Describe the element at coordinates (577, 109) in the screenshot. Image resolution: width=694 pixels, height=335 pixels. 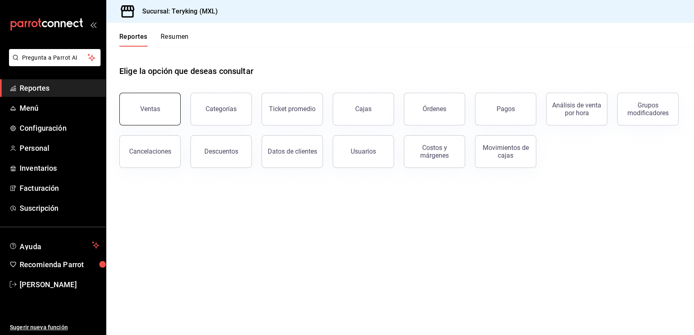
I see `div: Análisis de venta por hora` at that location.